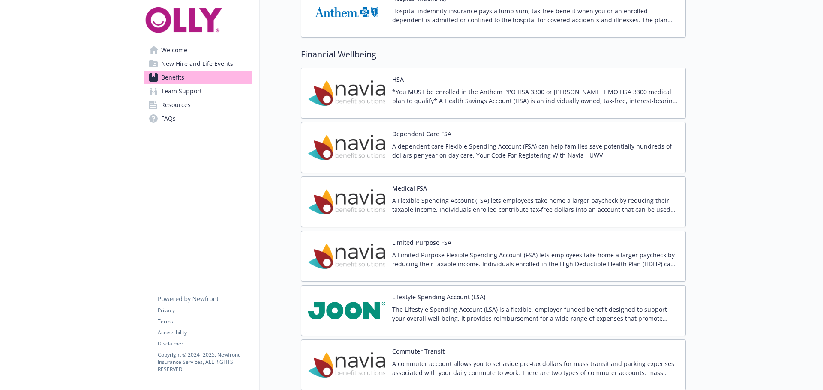 Image resolution: width=823 pixels, height=390 pixels. What do you see at coordinates (398, 79) in the screenshot?
I see `button: HSA` at bounding box center [398, 79].